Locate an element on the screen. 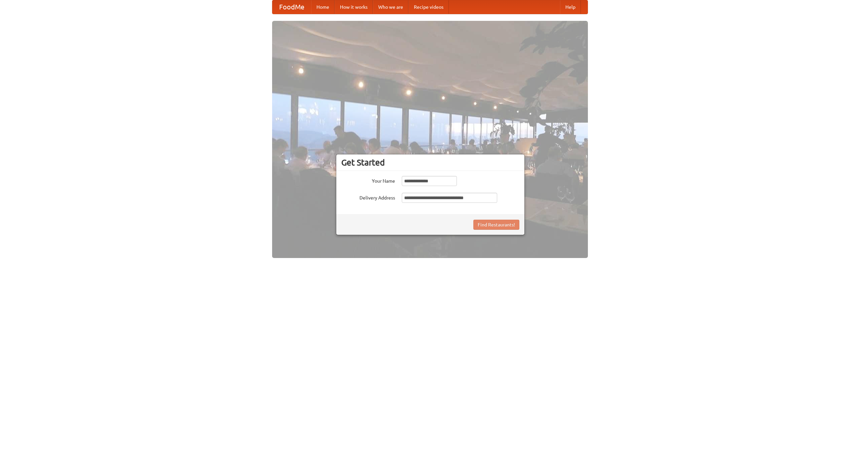  a: Who we are is located at coordinates (391, 7).